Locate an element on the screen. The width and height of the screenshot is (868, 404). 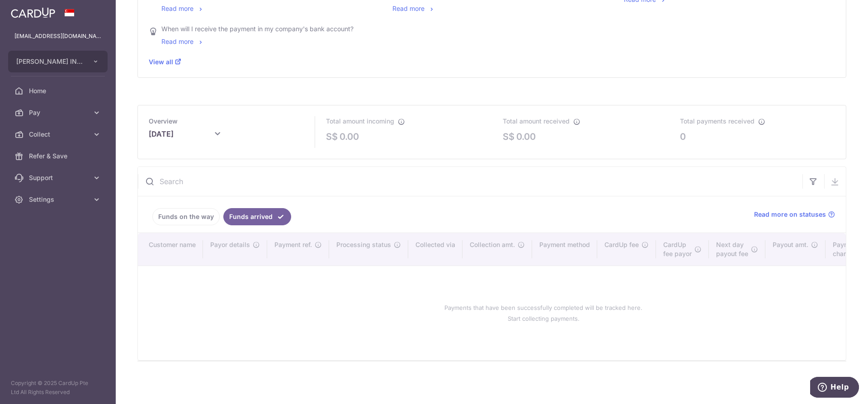
span: Settings is located at coordinates (59, 199).